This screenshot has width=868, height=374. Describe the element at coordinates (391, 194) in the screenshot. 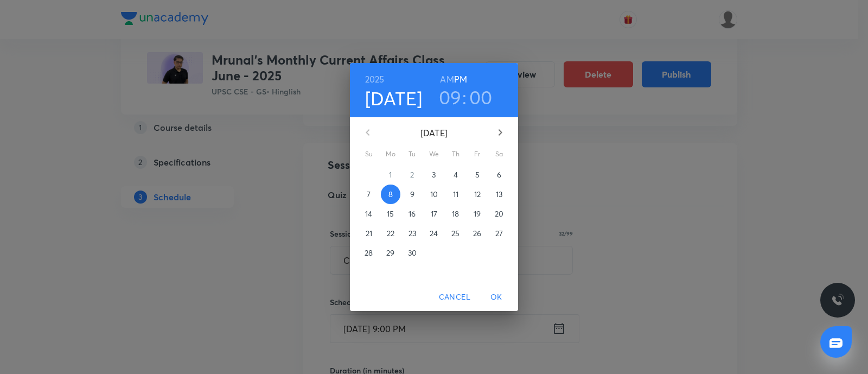

I see `p: 8` at that location.